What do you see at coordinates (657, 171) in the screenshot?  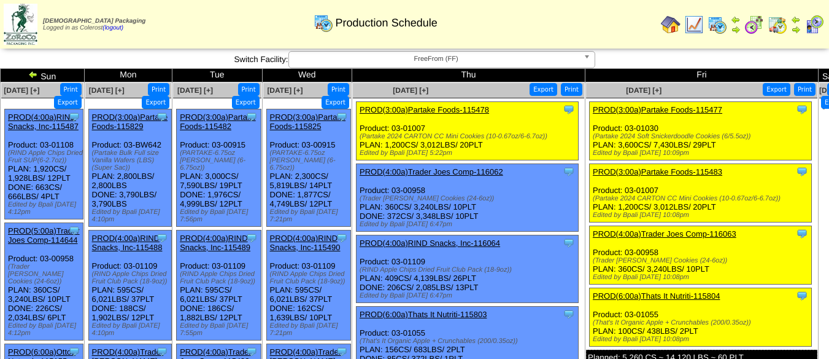 I see `a: PROD(3:00a)Partake Foods-115483` at bounding box center [657, 171].